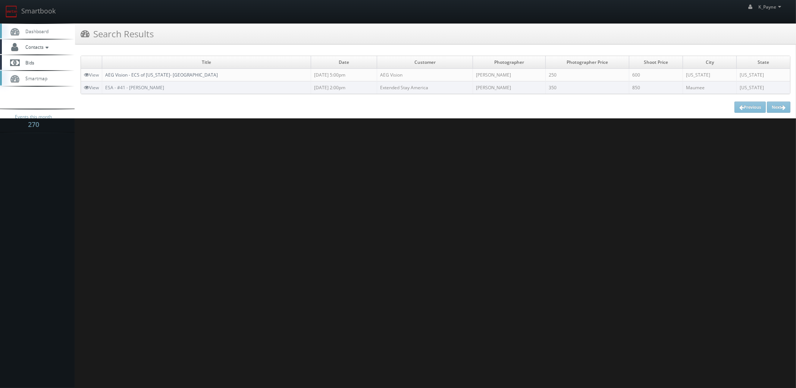 This screenshot has width=796, height=388. Describe the element at coordinates (656, 75) in the screenshot. I see `td: 600` at that location.